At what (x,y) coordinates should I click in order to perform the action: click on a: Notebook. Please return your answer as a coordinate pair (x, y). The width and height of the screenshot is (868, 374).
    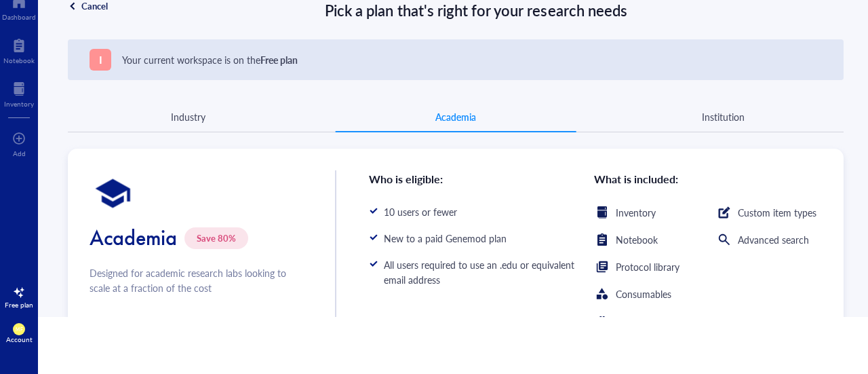
    Looking at the image, I should click on (19, 49).